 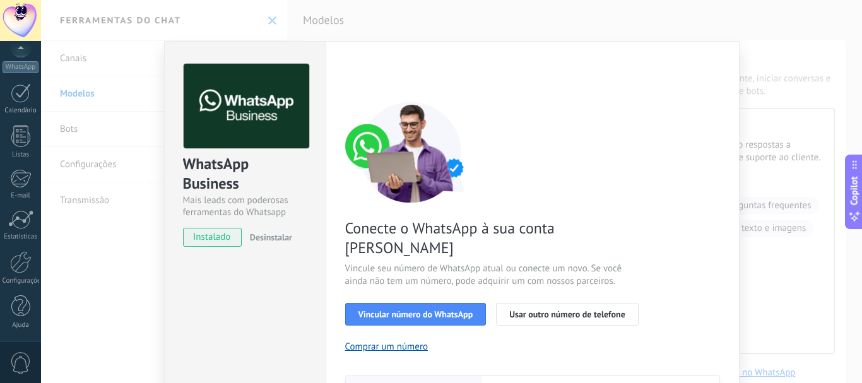 What do you see at coordinates (21, 237) in the screenshot?
I see `div: Estatísticas` at bounding box center [21, 237].